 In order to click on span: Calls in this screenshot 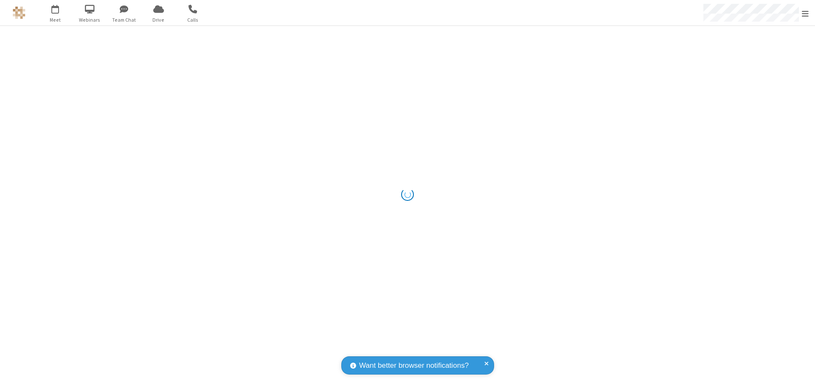, I will do `click(193, 20)`.